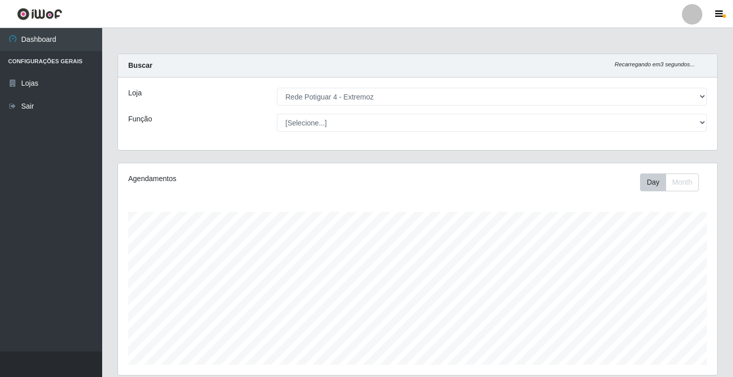 The image size is (733, 377). What do you see at coordinates (244, 179) in the screenshot?
I see `div: Agendamentos` at bounding box center [244, 179].